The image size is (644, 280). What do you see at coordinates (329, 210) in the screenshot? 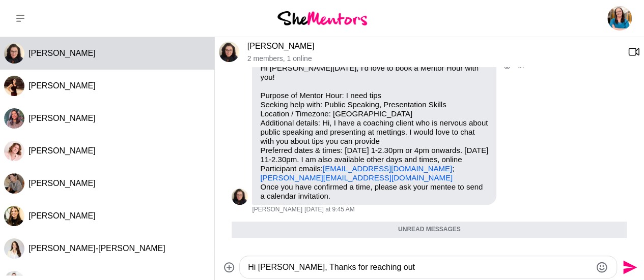
I see `time: 2025-08-21T23:45:16.743Z` at bounding box center [329, 210].